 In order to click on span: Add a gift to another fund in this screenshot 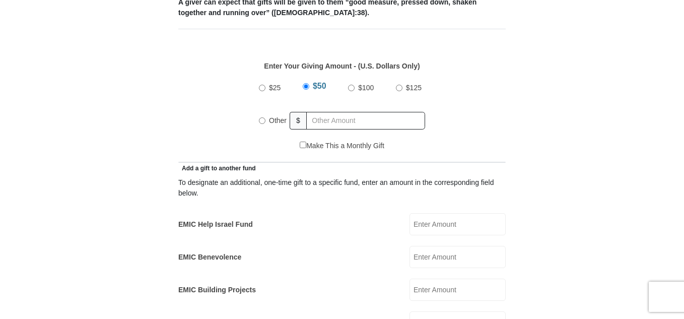, I will do `click(217, 168)`.